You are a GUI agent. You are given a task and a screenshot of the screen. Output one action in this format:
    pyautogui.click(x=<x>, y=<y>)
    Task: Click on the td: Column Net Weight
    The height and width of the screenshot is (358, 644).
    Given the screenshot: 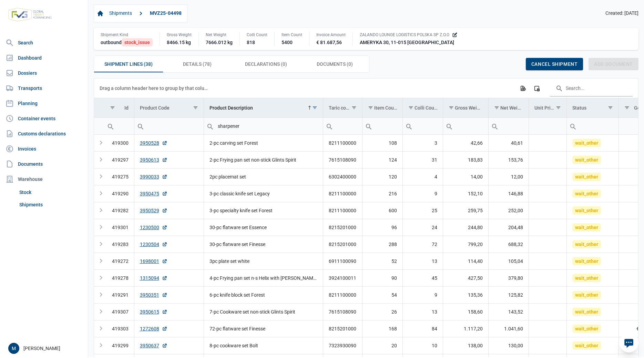 What is the action you would take?
    pyautogui.click(x=509, y=108)
    